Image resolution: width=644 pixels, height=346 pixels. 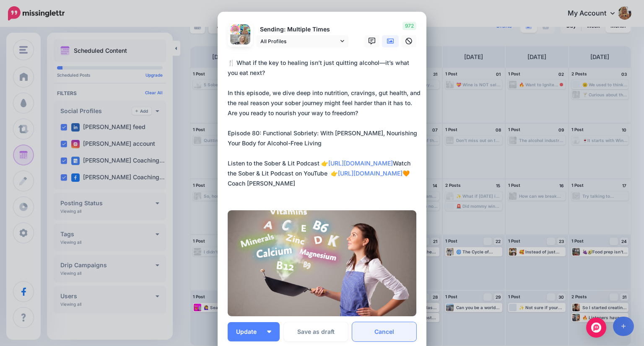 I want to click on img: ALV-UjXb_VubRJIUub1MEPHUfCEtZnIZzitCBV-N4kcSFLieqo1c1ruLqYChGmIrMLND8pUFrmw5L9Z1-uKeyvy4LiDRzHqbu..., so click(x=240, y=44).